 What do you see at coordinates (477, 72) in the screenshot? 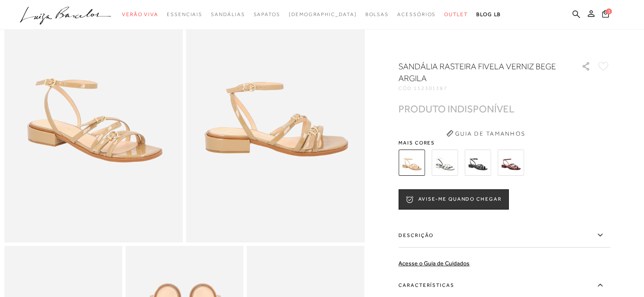
I see `h1: SANDÁLIA RASTEIRA FIVELA VERNIZ BEGE ARGILA` at bounding box center [477, 72].